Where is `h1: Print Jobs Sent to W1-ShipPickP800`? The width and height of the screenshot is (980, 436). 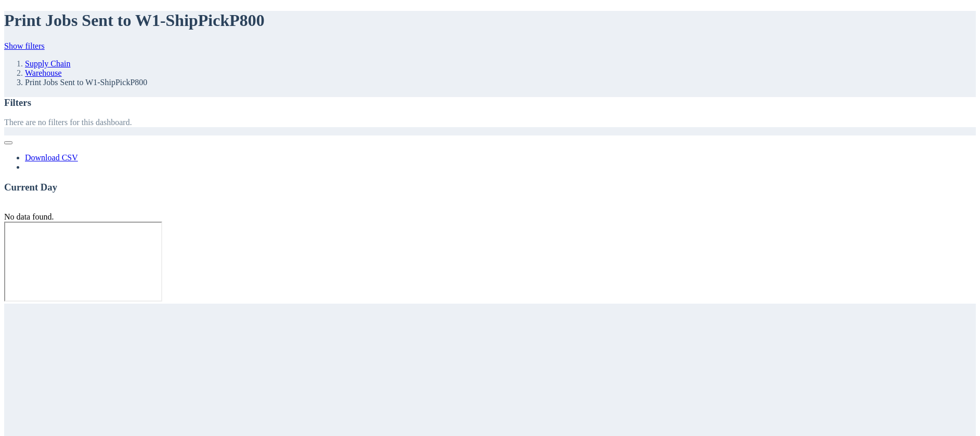
h1: Print Jobs Sent to W1-ShipPickP800 is located at coordinates (490, 20).